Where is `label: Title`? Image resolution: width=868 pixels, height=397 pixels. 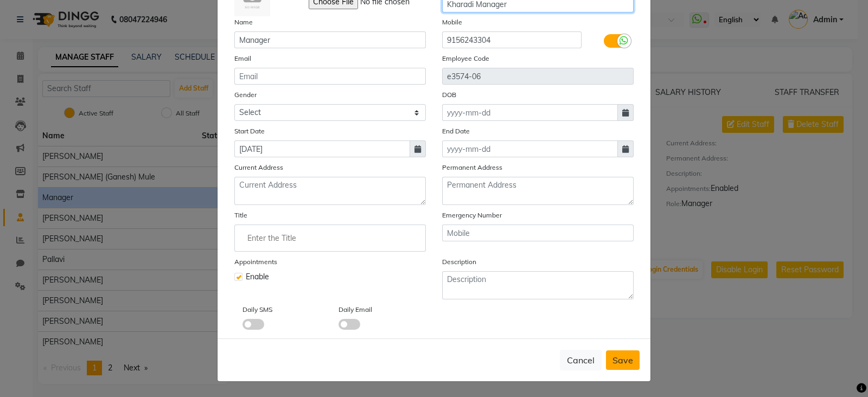
label: Title is located at coordinates (241, 215).